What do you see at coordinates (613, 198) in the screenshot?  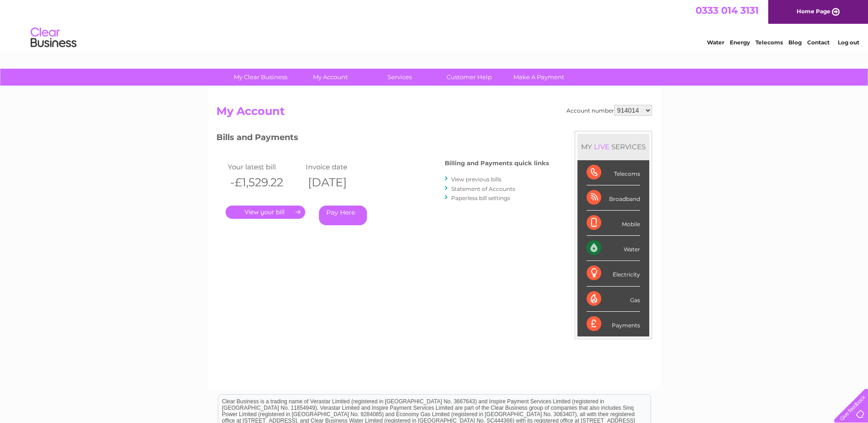 I see `div: Broadband` at bounding box center [613, 198].